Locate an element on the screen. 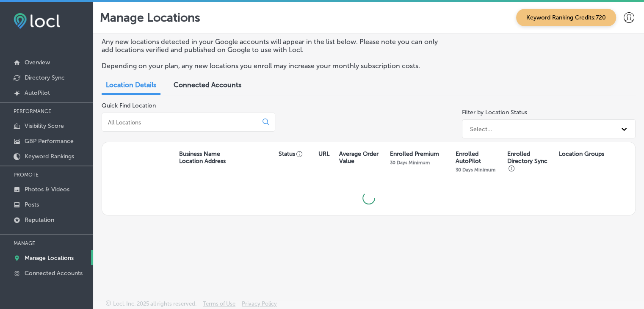  p: Overview is located at coordinates (37, 62).